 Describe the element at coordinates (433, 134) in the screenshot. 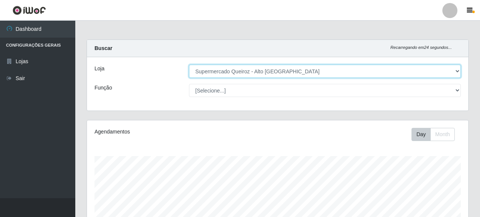

I see `div: First group` at that location.